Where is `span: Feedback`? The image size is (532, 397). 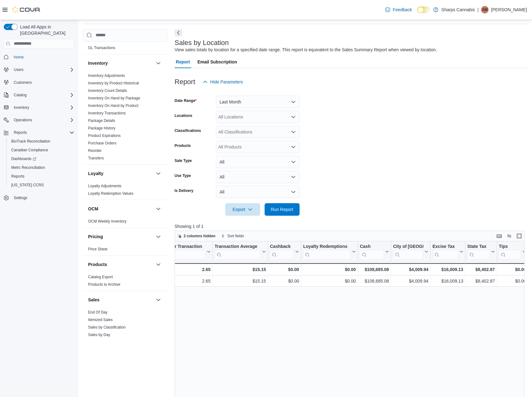 span: Feedback is located at coordinates (402, 10).